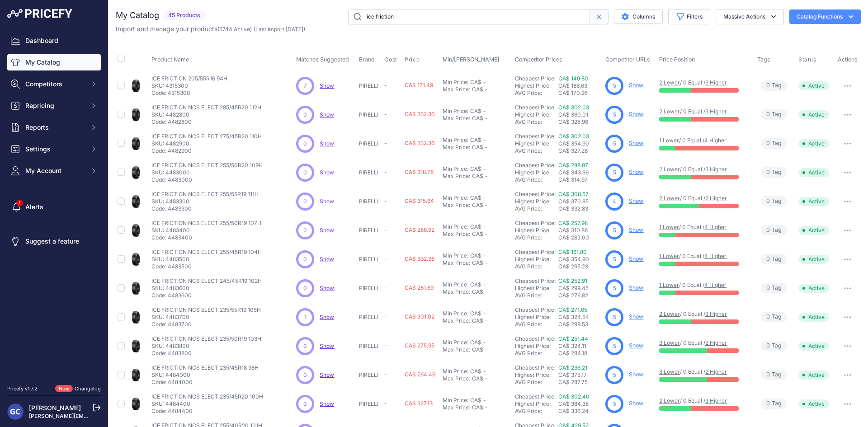  I want to click on span: Status, so click(807, 60).